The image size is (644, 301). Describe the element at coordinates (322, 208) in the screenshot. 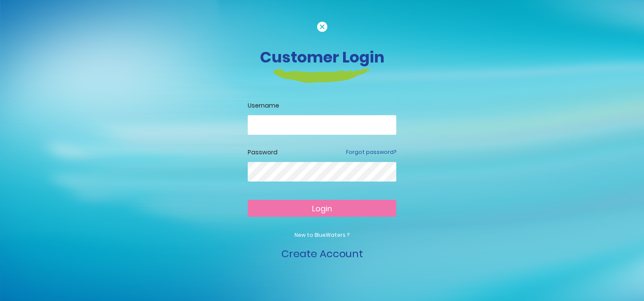

I see `button: Login` at that location.